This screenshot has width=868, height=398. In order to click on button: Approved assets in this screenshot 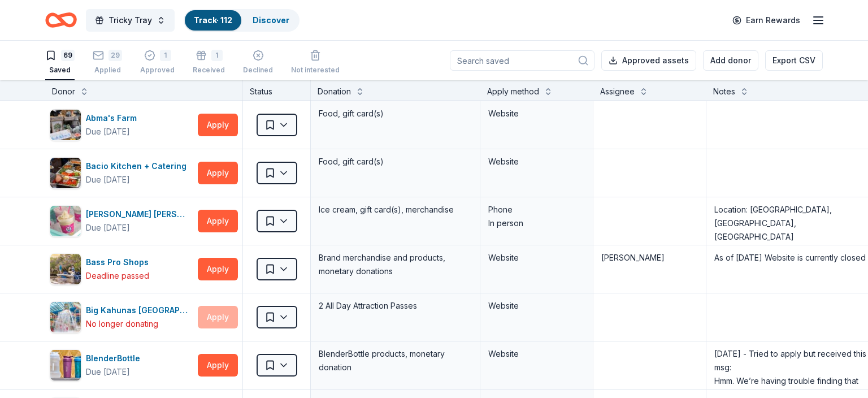, I will do `click(648, 61)`.